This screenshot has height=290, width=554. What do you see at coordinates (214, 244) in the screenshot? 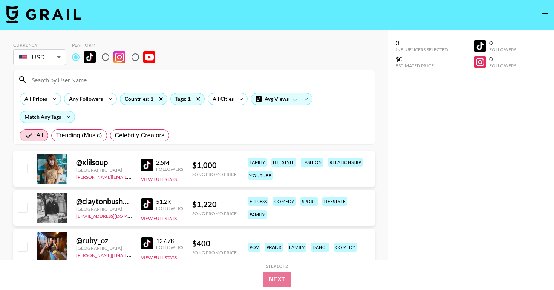
I see `div: $ 400` at bounding box center [214, 244].